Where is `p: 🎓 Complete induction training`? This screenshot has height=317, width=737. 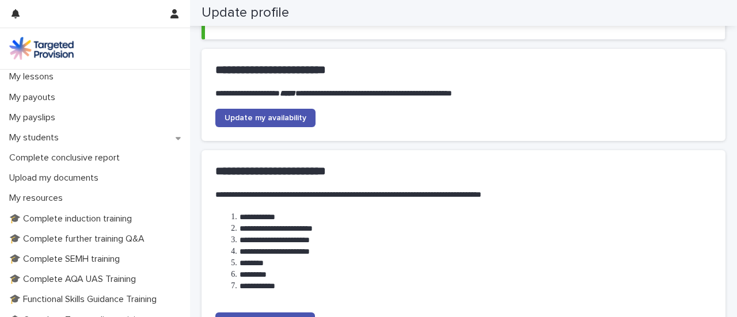 p: 🎓 Complete induction training is located at coordinates (73, 219).